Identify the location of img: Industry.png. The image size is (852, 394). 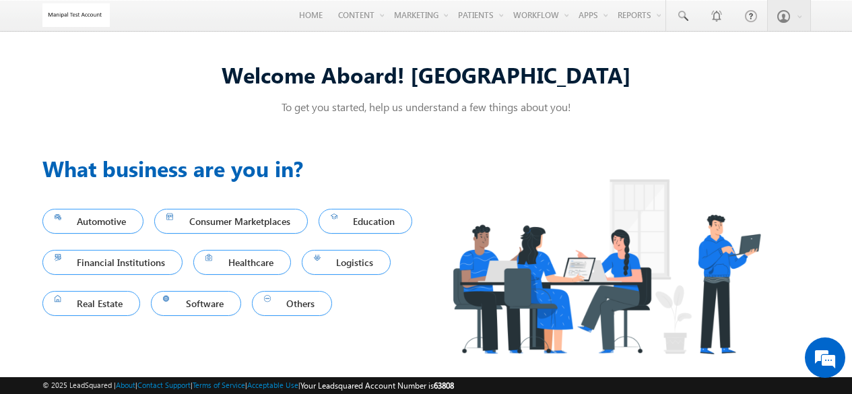
(606, 266).